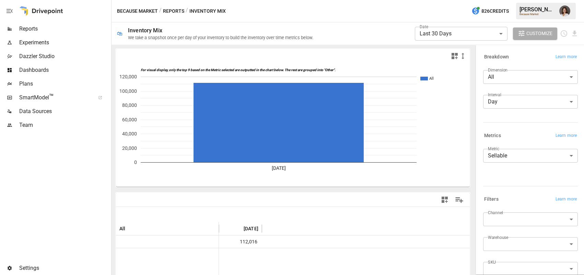  I want to click on span: Plans, so click(65, 84).